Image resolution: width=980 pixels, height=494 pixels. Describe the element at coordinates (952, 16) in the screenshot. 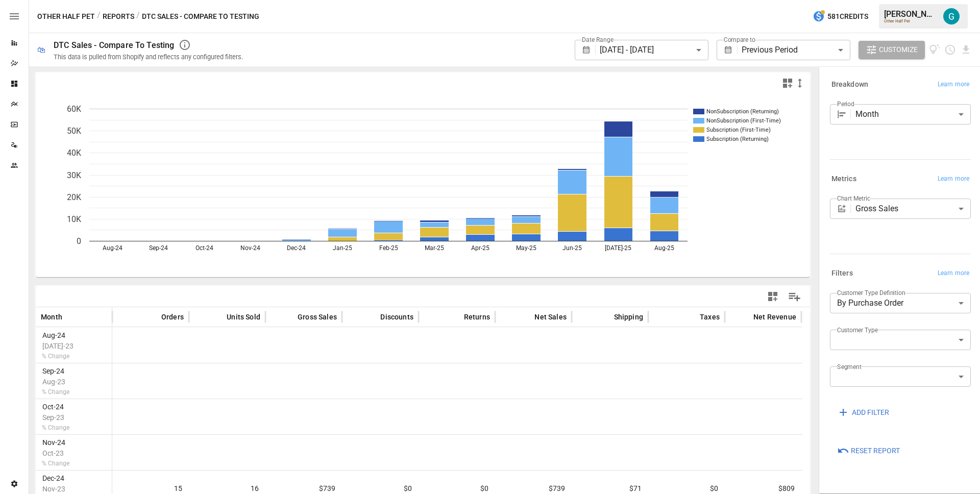

I see `img: Gavin Acres` at that location.